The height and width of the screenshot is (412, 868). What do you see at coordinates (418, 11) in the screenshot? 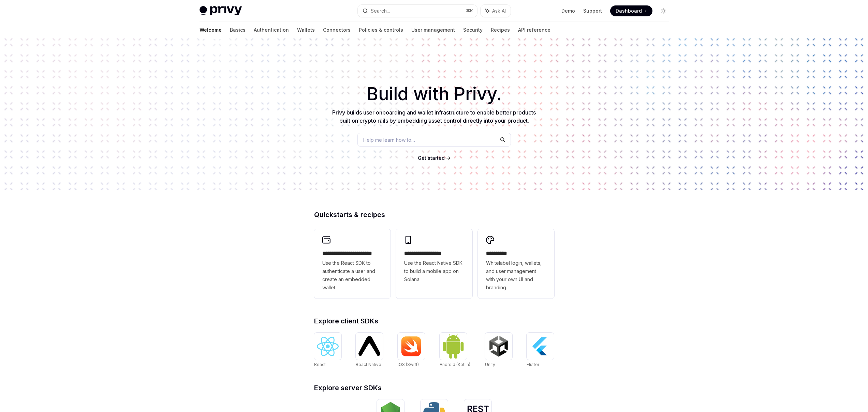
I see `button: Search...⌘K` at bounding box center [418, 11].